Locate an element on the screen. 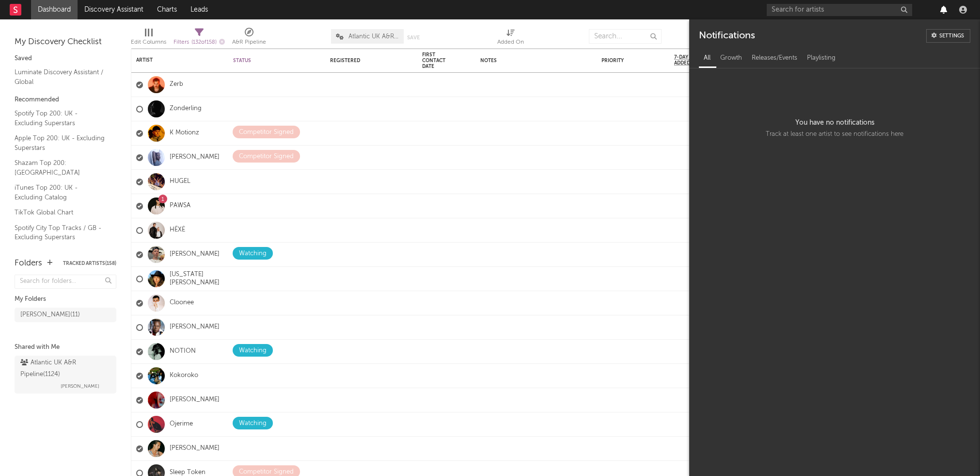 The width and height of the screenshot is (980, 476). div: Shared with Me is located at coordinates (65, 347).